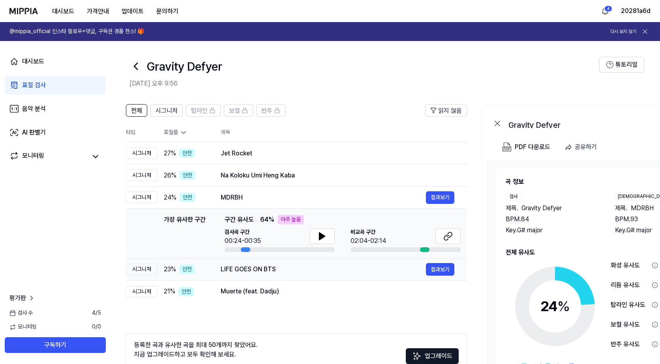  I want to click on span: 4 / 5, so click(96, 314).